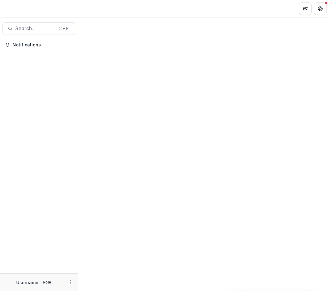 Image resolution: width=329 pixels, height=291 pixels. What do you see at coordinates (305, 9) in the screenshot?
I see `button: Partners` at bounding box center [305, 9].